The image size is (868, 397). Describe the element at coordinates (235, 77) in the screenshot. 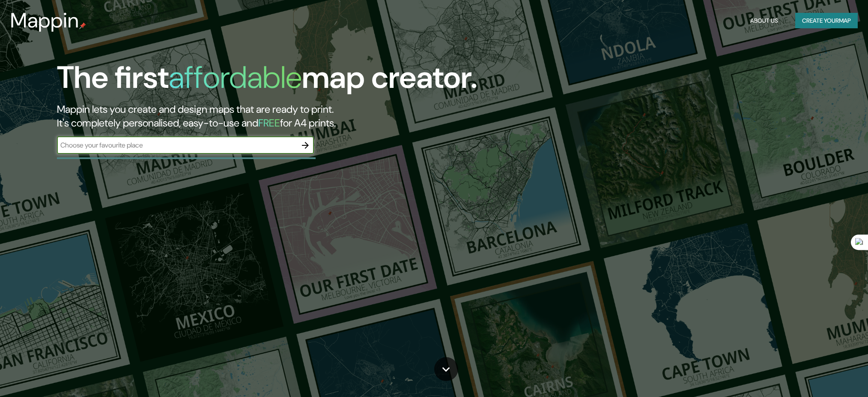

I see `h1: affordable` at that location.